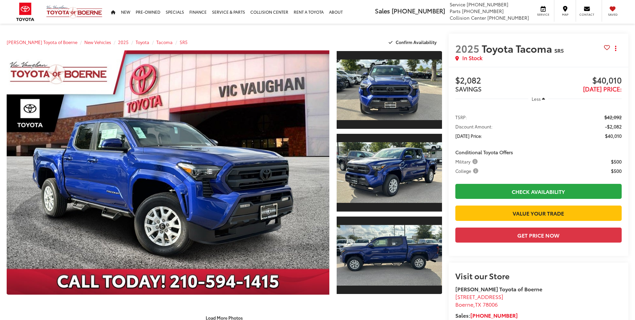 Image resolution: width=635 pixels, height=320 pixels. What do you see at coordinates (478, 304) in the screenshot?
I see `span: TX` at bounding box center [478, 304].